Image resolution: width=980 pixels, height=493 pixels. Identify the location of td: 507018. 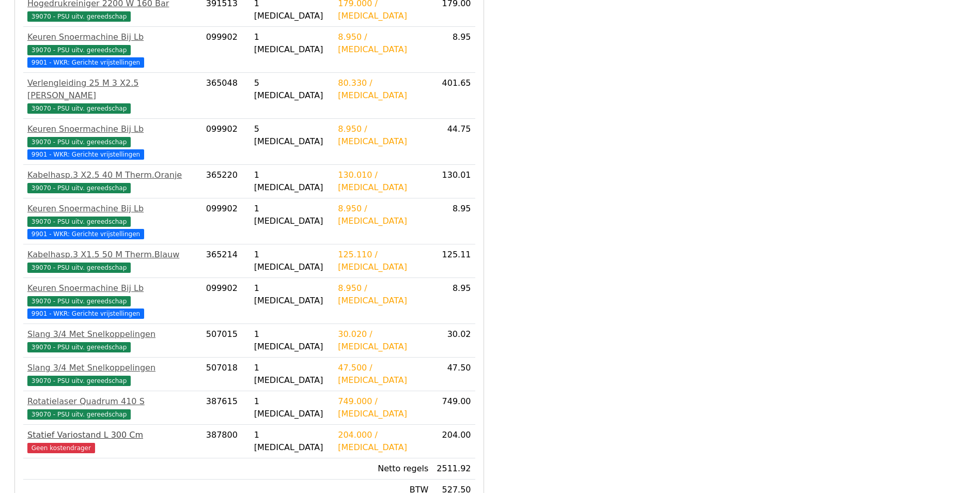
(226, 374).